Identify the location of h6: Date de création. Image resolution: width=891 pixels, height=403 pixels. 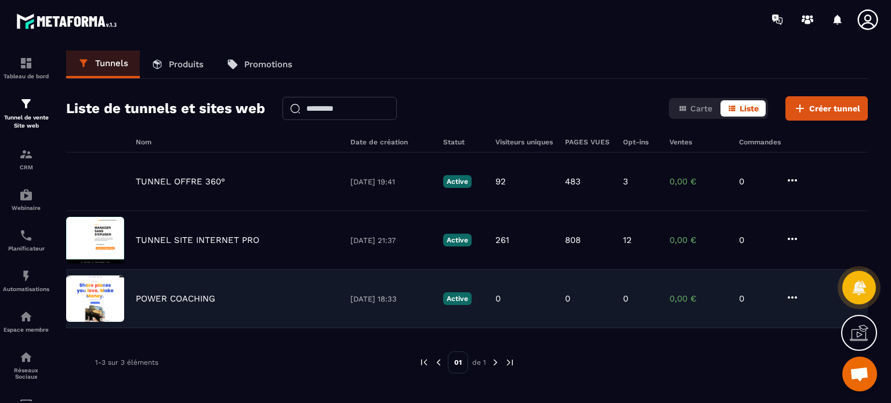
(391, 142).